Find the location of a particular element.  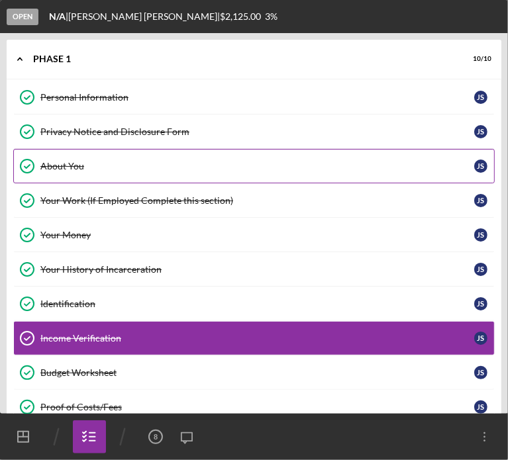

div: 3 % is located at coordinates (271, 17).